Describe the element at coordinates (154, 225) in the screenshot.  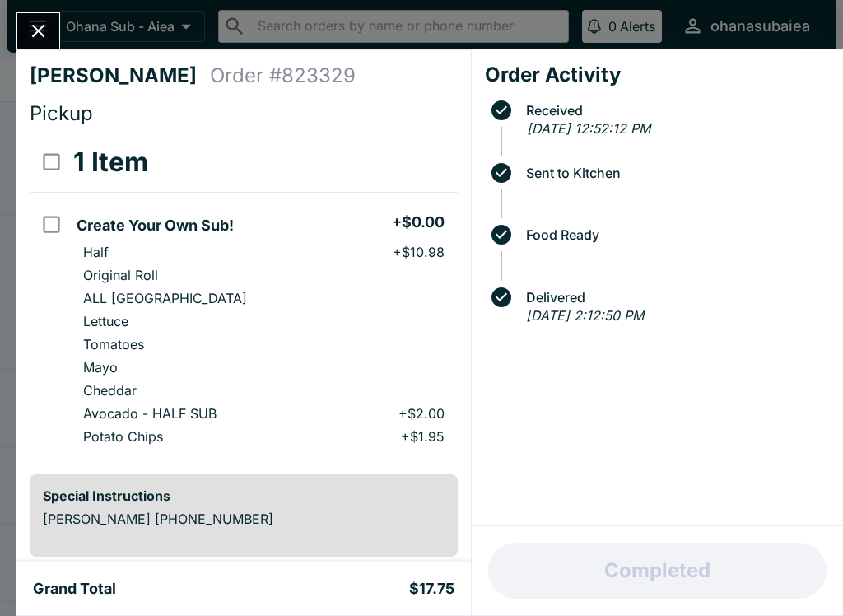
I see `h5: Create Your Own Sub!` at that location.